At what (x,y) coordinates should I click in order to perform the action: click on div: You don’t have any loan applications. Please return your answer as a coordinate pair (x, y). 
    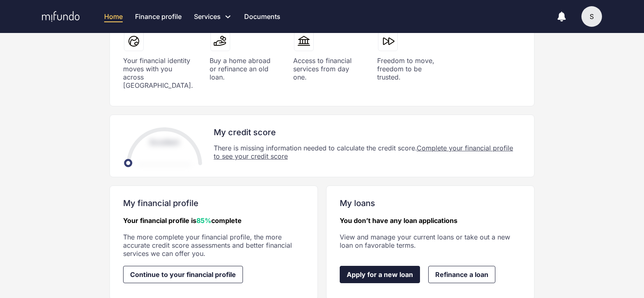
    Looking at the image, I should click on (431, 221).